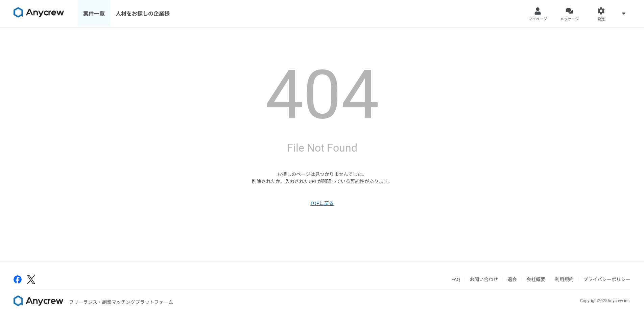  Describe the element at coordinates (569, 20) in the screenshot. I see `span: メッセージ` at that location.